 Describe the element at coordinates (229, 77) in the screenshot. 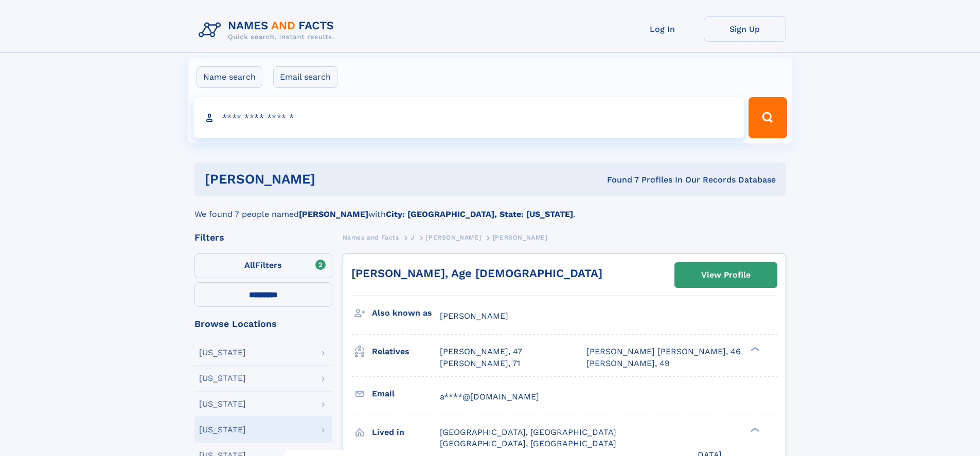

I see `label: Name search` at that location.